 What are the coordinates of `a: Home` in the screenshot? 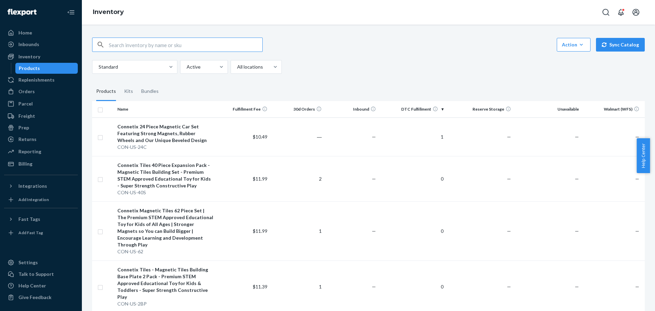 It's located at (41, 33).